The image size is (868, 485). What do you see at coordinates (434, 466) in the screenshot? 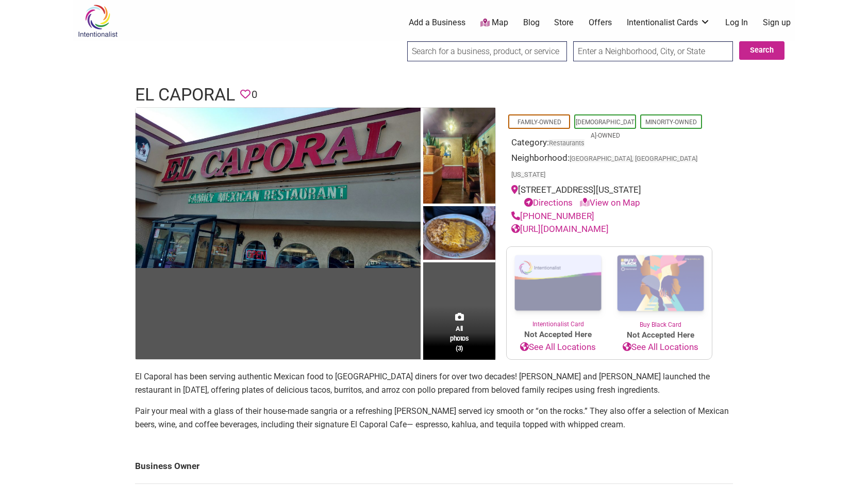
I see `td: Business Owner` at bounding box center [434, 466].